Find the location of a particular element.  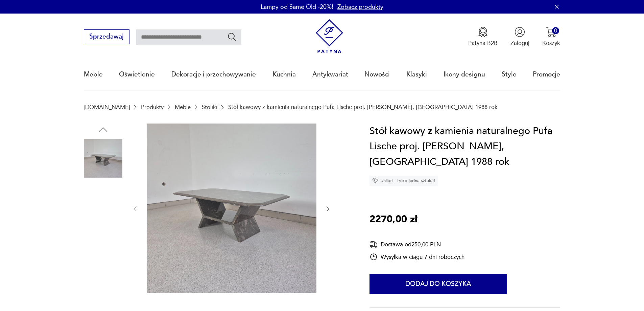

p: Zaloguj is located at coordinates (520, 43).